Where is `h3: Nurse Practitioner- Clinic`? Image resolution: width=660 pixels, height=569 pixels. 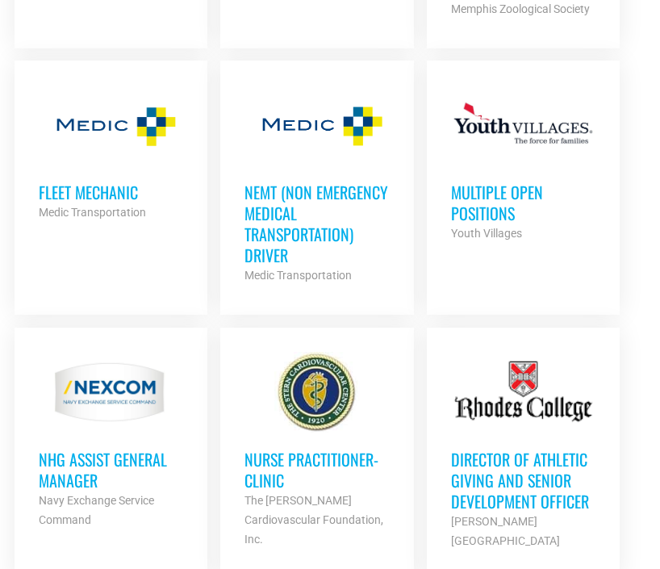 h3: Nurse Practitioner- Clinic is located at coordinates (316, 470).